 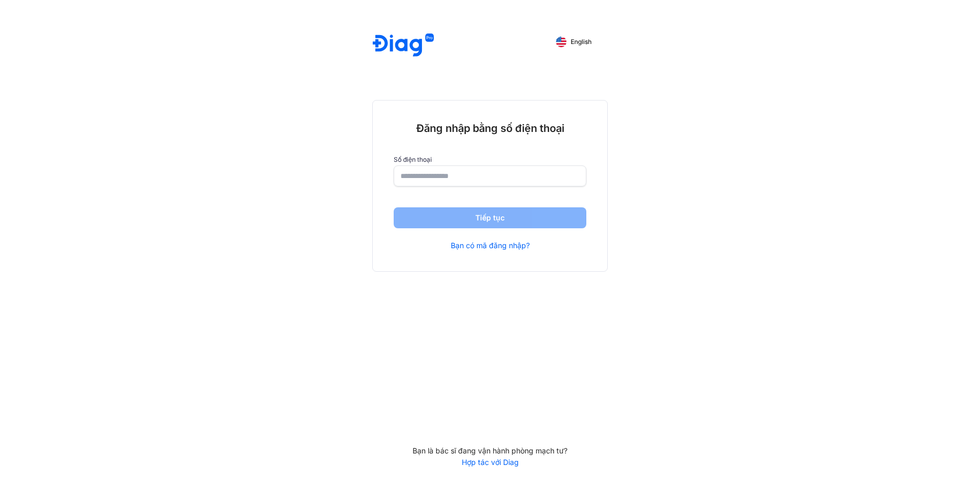 What do you see at coordinates (403, 46) in the screenshot?
I see `img: logo` at bounding box center [403, 46].